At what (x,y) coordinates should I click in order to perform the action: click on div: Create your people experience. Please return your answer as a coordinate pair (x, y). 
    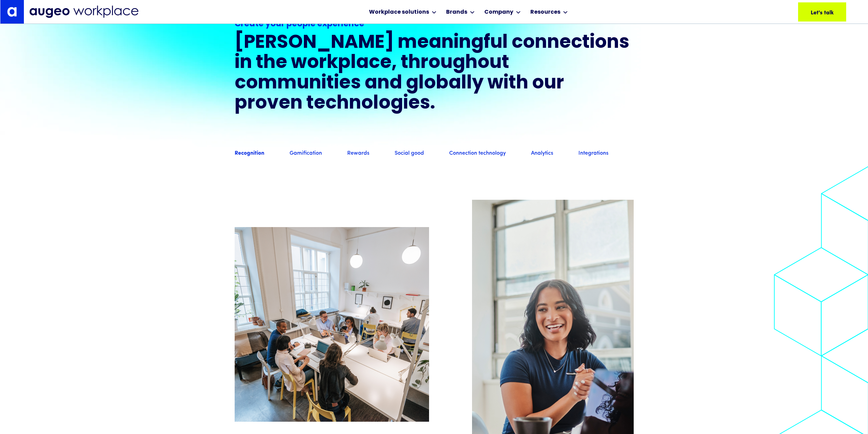
    Looking at the image, I should click on (434, 24).